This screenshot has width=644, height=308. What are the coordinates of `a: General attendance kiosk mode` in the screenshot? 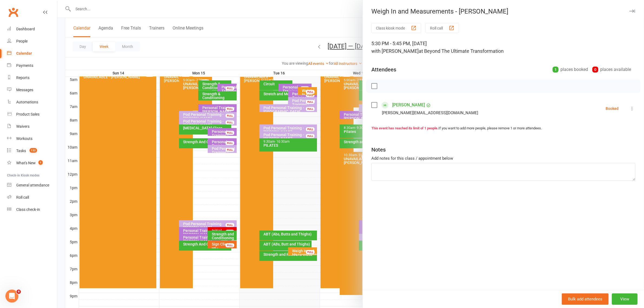 It's located at (32, 185).